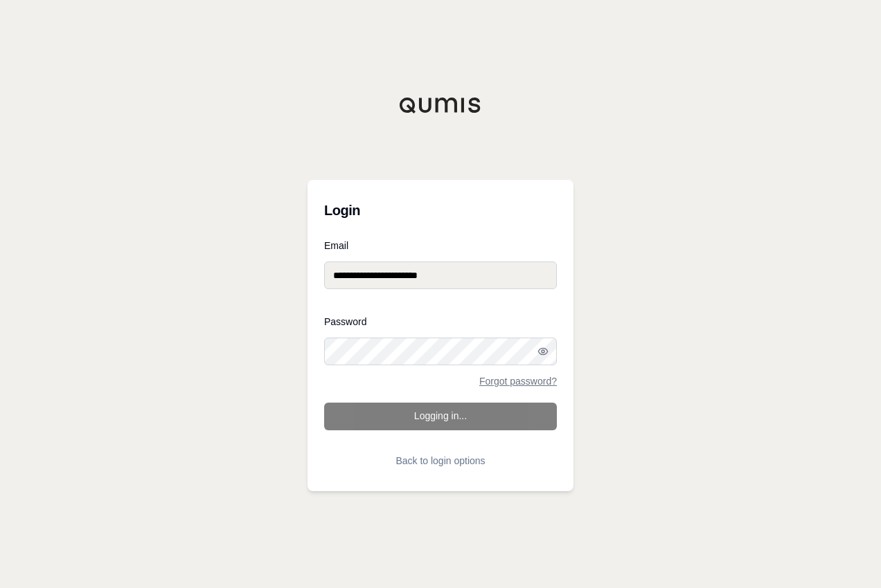 The height and width of the screenshot is (588, 881). Describe the element at coordinates (440, 322) in the screenshot. I see `label: Password` at that location.